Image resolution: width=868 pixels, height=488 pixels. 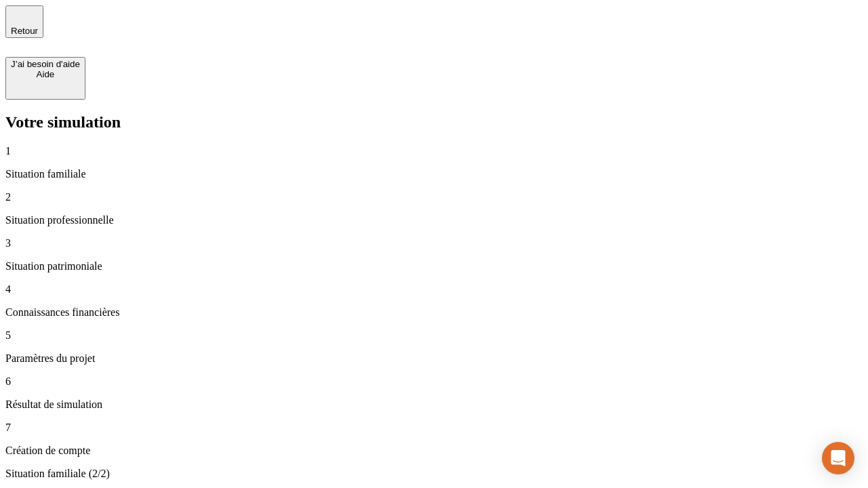 I want to click on p: Situation patrimoniale, so click(x=434, y=266).